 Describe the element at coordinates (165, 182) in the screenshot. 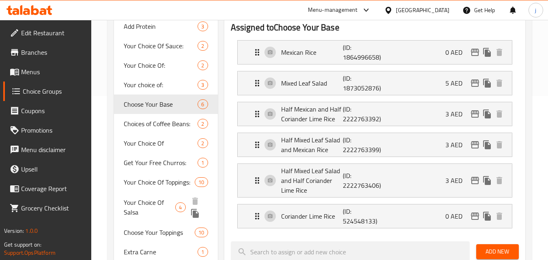

I see `div: Your Choice Of Toppings:10` at that location.